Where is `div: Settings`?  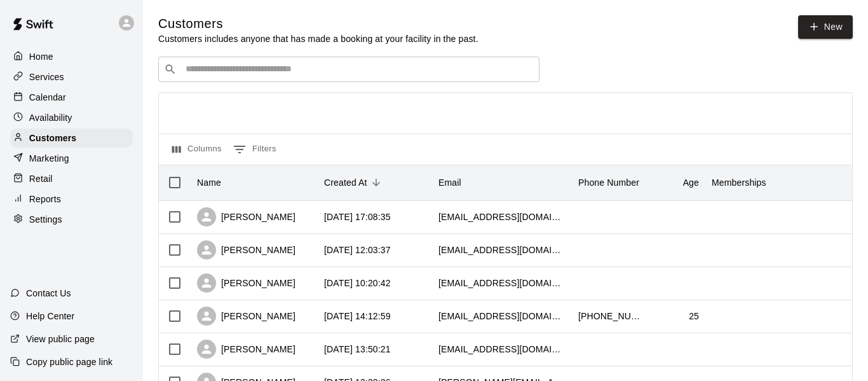 div: Settings is located at coordinates (71, 219).